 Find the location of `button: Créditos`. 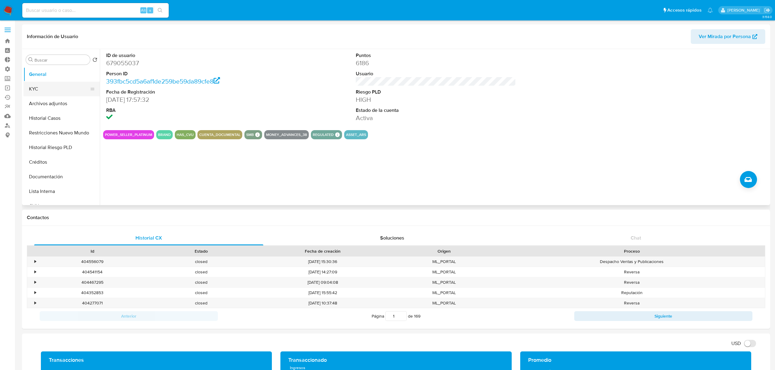

button: Créditos is located at coordinates (62, 162).